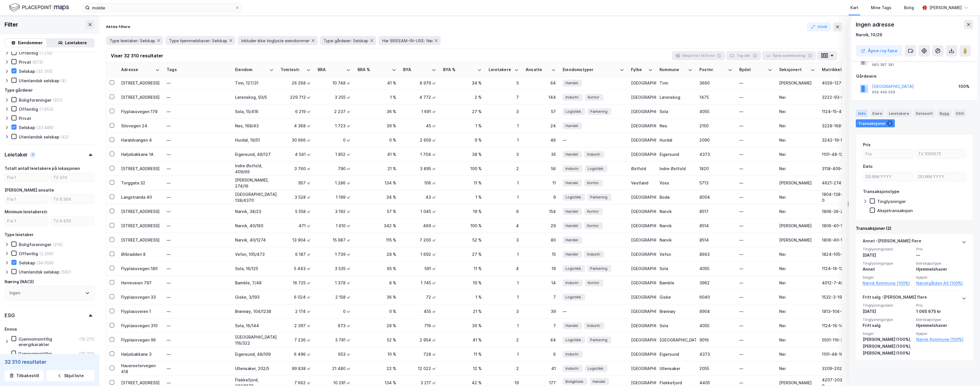  I want to click on span: Parkering, so click(599, 197).